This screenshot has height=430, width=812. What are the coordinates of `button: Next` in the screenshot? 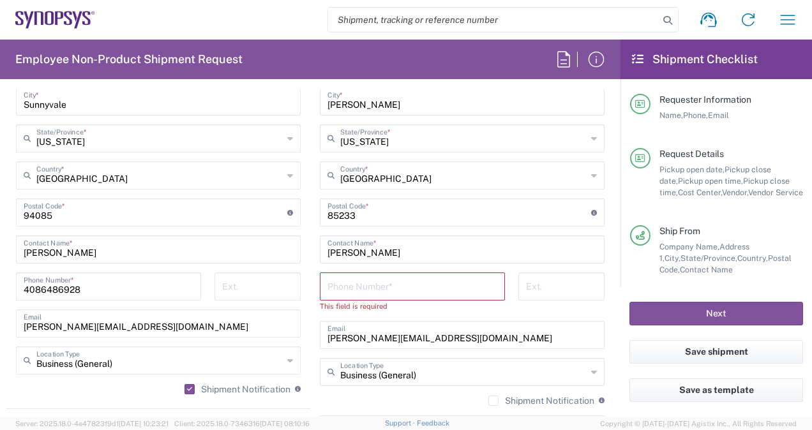 It's located at (716, 313).